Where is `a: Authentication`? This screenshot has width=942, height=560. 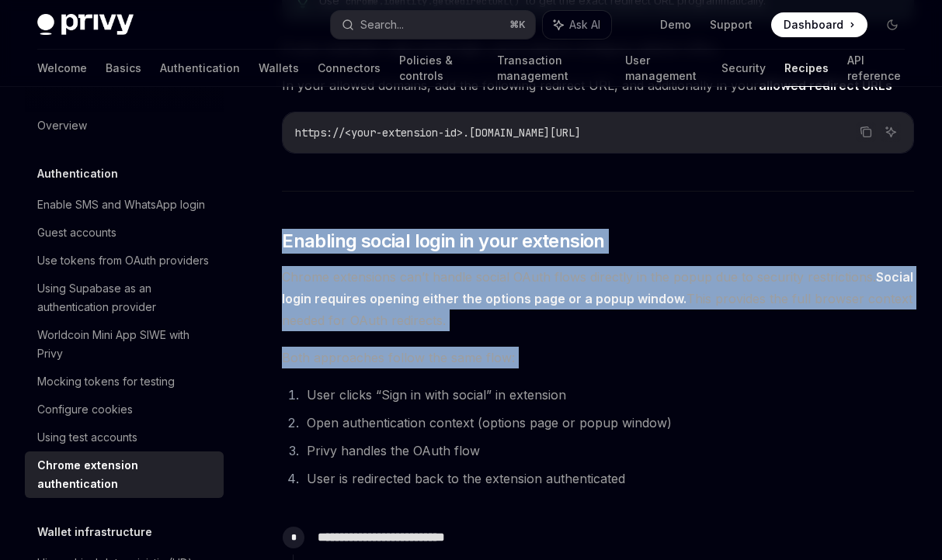 a: Authentication is located at coordinates (200, 69).